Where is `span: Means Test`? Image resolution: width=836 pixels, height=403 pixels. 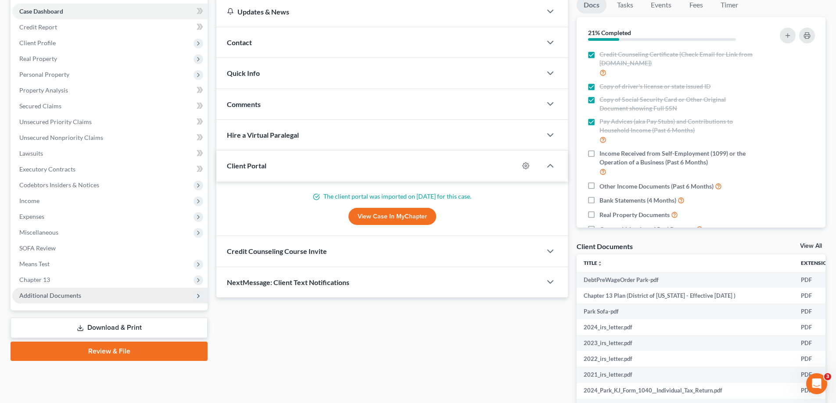
span: Means Test is located at coordinates (34, 264).